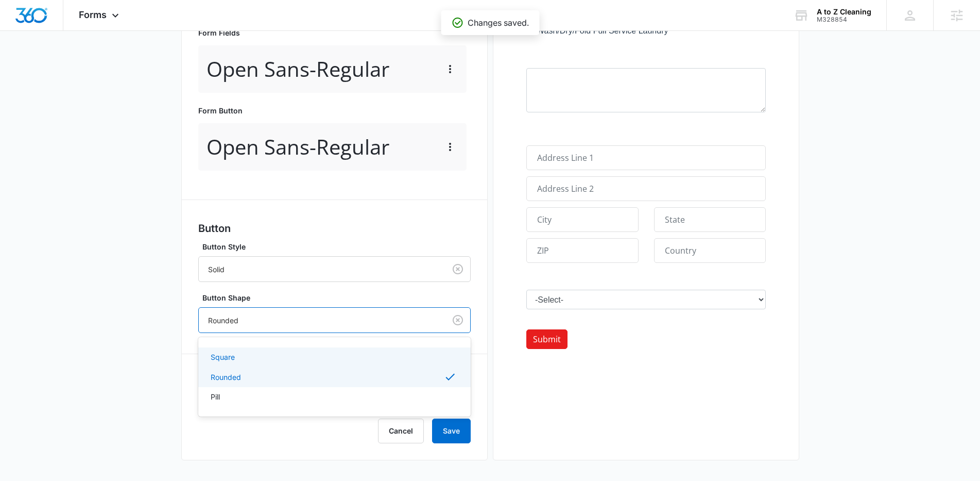 The width and height of the screenshot is (980, 481). I want to click on label: Wash/Dry/Fold Full Service Laundry, so click(76, 229).